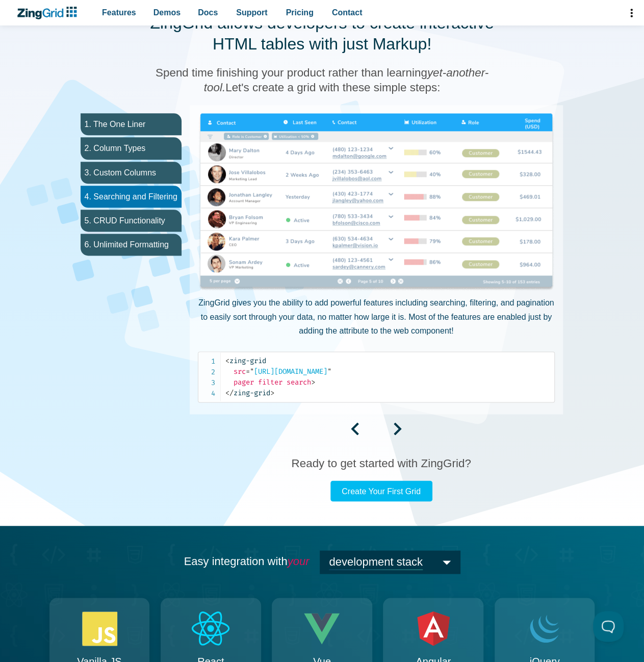 The image size is (644, 662). What do you see at coordinates (347, 12) in the screenshot?
I see `span: Contact` at bounding box center [347, 12].